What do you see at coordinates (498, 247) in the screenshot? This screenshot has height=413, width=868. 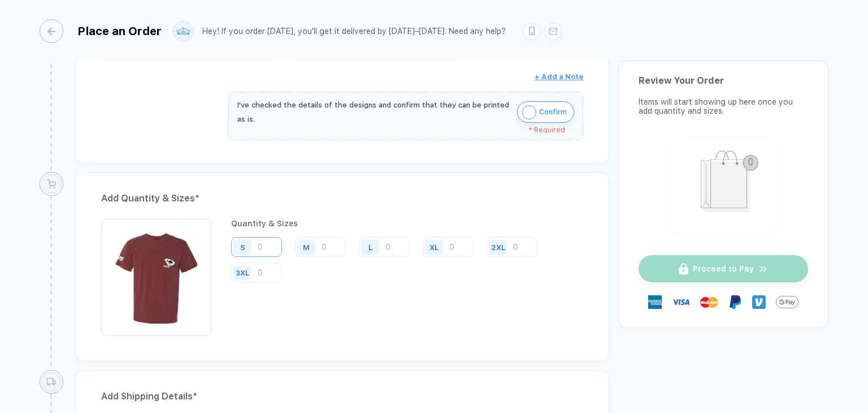 I see `div: 2XL` at bounding box center [498, 247].